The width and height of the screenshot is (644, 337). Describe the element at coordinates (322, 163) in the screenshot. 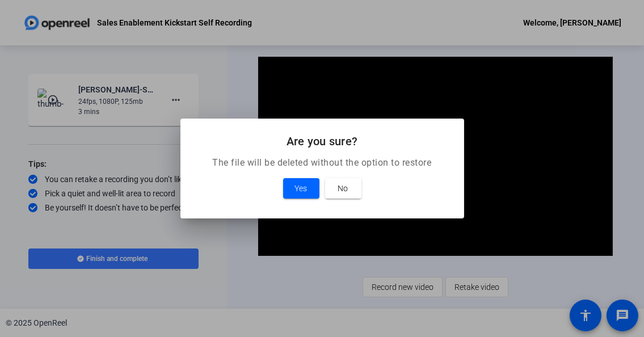

I see `p: The file will be deleted without the option to restore` at that location.